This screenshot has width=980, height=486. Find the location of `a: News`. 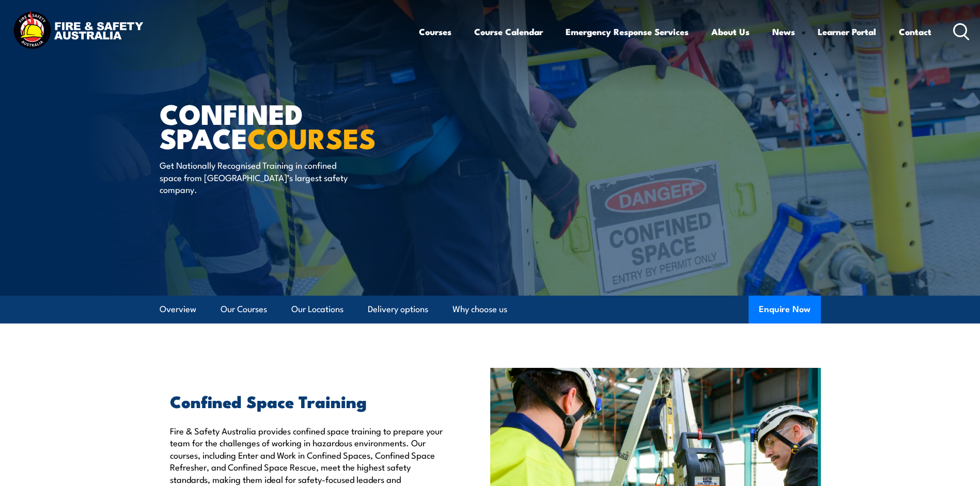

a: News is located at coordinates (784, 31).